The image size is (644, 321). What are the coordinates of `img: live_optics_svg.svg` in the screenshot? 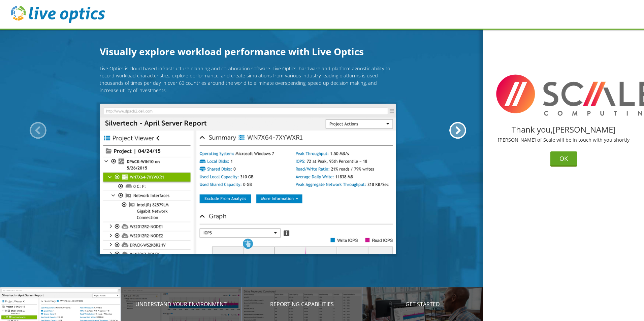 It's located at (58, 14).